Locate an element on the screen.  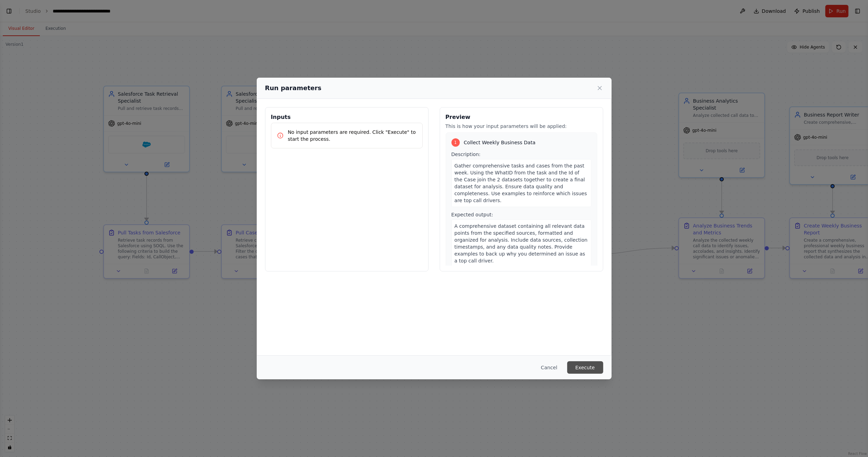
h3: Preview is located at coordinates (521, 117).